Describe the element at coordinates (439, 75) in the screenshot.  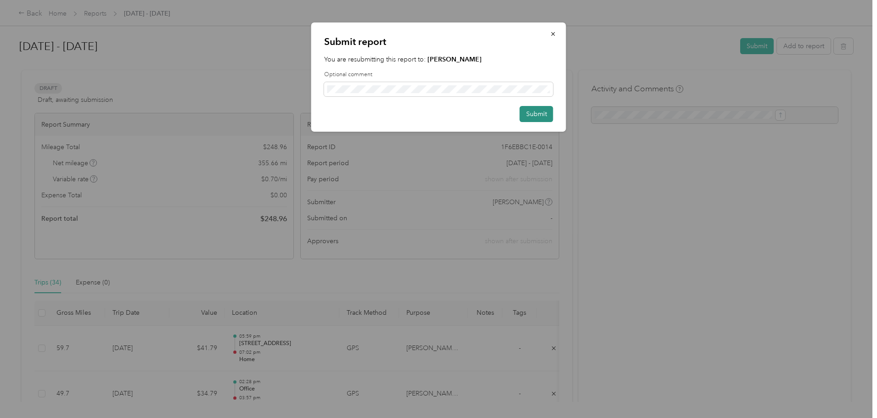
I see `label: Optional comment` at that location.